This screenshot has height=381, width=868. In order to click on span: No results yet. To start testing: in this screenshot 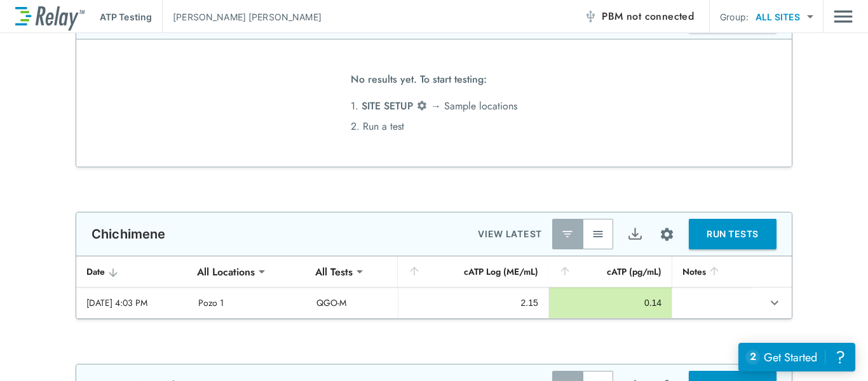, I will do `click(419, 83)`.